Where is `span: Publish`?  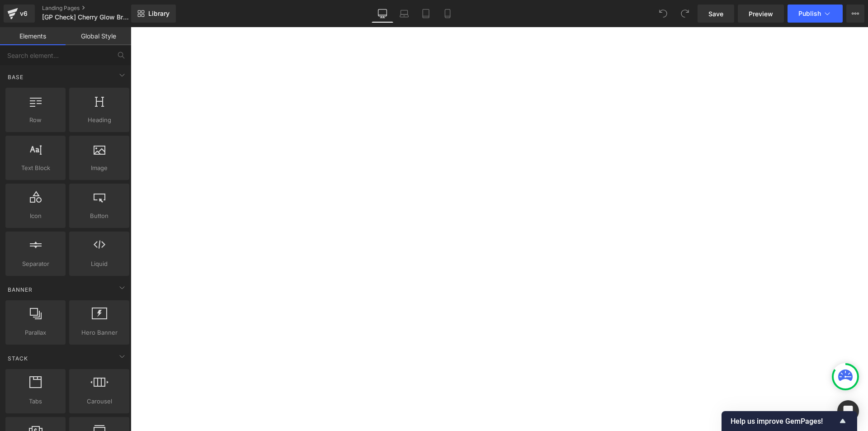 span: Publish is located at coordinates (810, 14).